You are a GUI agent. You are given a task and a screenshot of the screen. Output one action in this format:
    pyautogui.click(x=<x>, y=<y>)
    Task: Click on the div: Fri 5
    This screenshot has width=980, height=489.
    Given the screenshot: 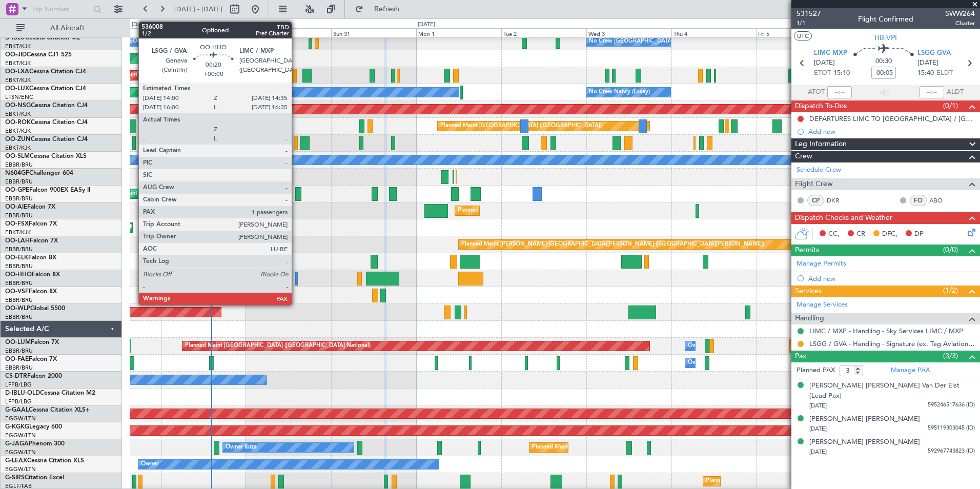 What is the action you would take?
    pyautogui.click(x=798, y=32)
    